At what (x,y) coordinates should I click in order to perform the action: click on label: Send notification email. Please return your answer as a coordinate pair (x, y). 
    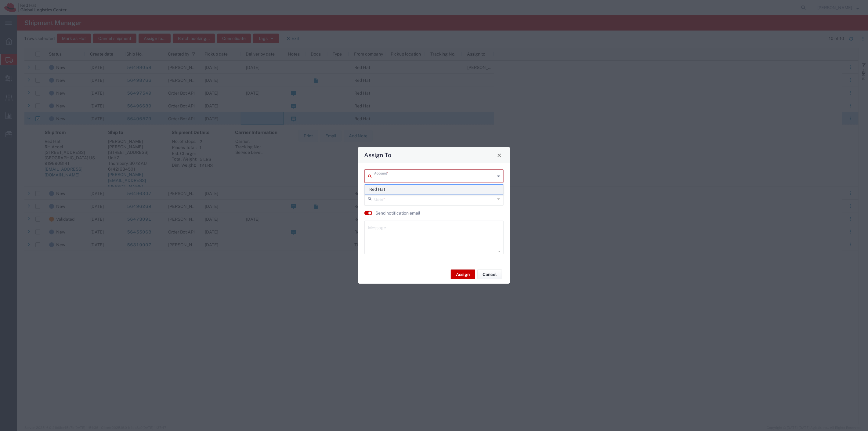
    Looking at the image, I should click on (398, 213).